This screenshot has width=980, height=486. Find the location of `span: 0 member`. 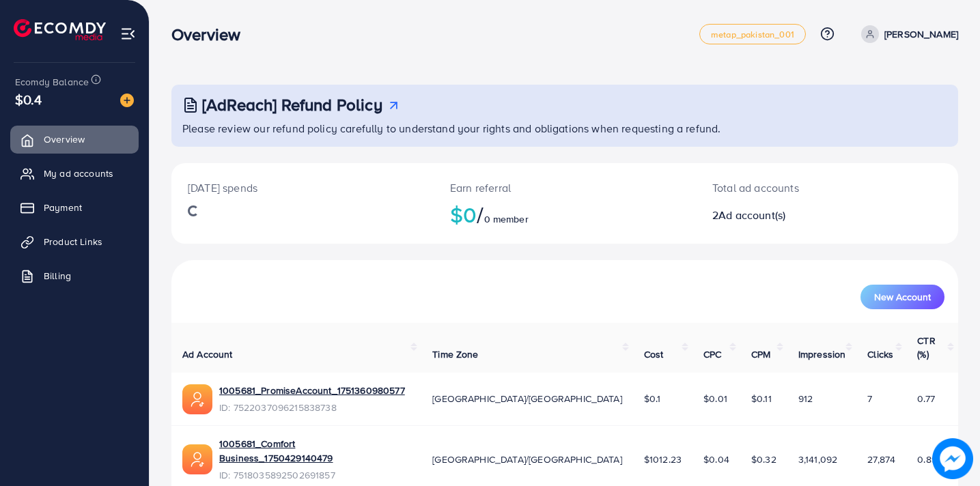

span: 0 member is located at coordinates (506, 219).